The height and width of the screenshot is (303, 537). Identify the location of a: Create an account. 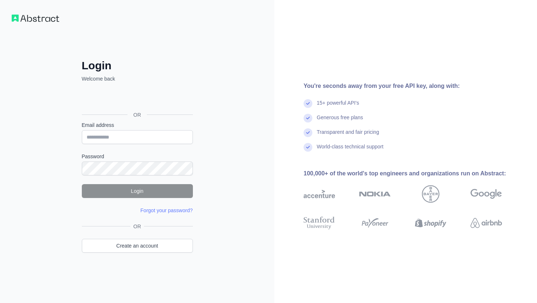
(137, 246).